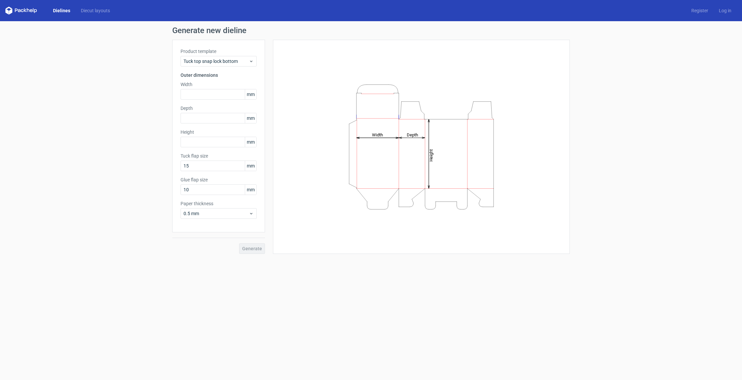 The image size is (742, 380). I want to click on tspan: Height, so click(431, 155).